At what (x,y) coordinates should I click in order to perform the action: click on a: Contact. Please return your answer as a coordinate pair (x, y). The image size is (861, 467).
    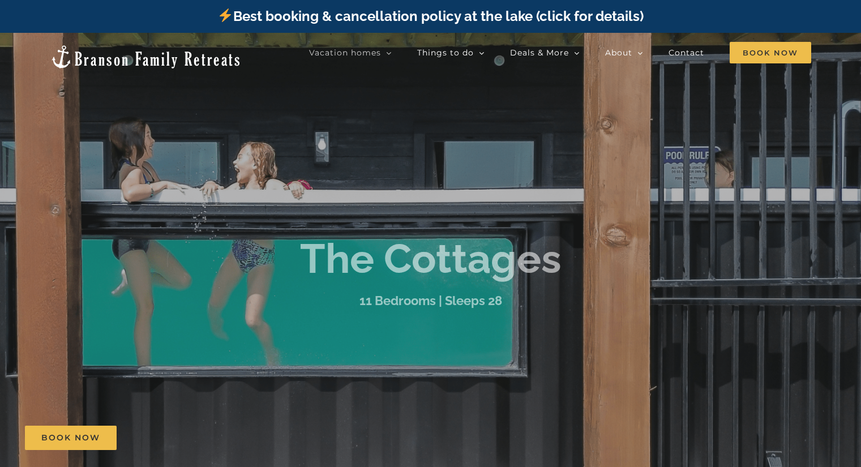
    Looking at the image, I should click on (686, 53).